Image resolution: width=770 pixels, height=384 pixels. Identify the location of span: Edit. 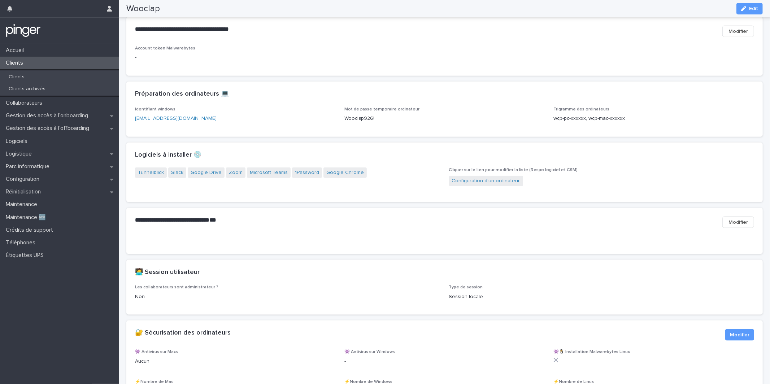
(753, 9).